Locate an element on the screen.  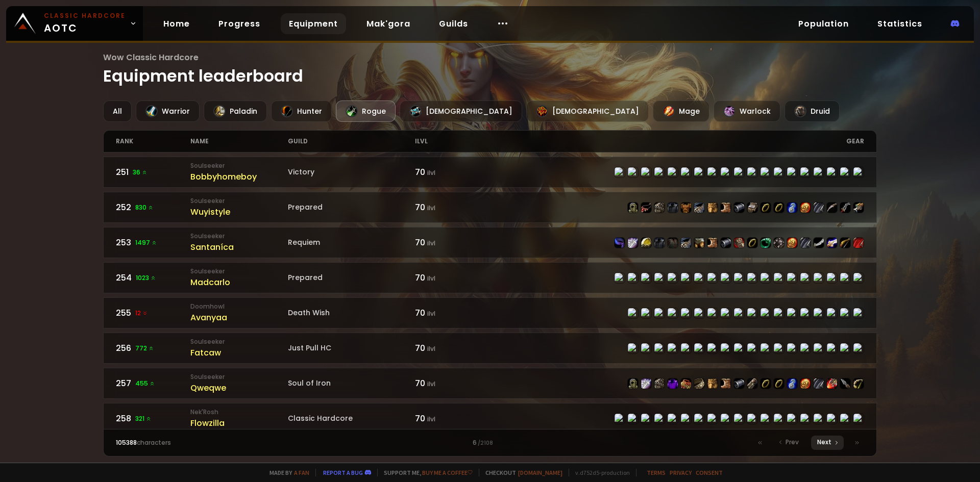
a: 258321 Nek'RoshFlowzillaClassic Hardcore70 ilvlitem-16908item-22150item-19835item-10034item-16820... is located at coordinates (490, 419).